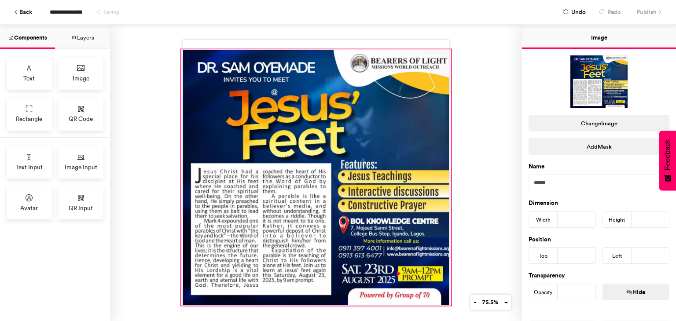 Image resolution: width=676 pixels, height=321 pixels. I want to click on button: Feedback - Show survey, so click(668, 161).